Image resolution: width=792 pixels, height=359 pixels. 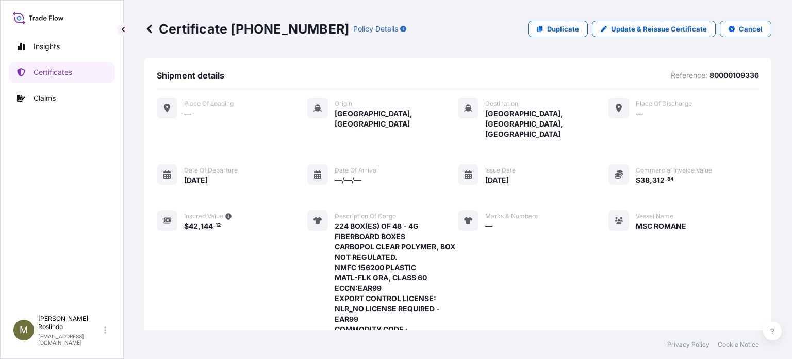 I want to click on a: Insights, so click(x=62, y=46).